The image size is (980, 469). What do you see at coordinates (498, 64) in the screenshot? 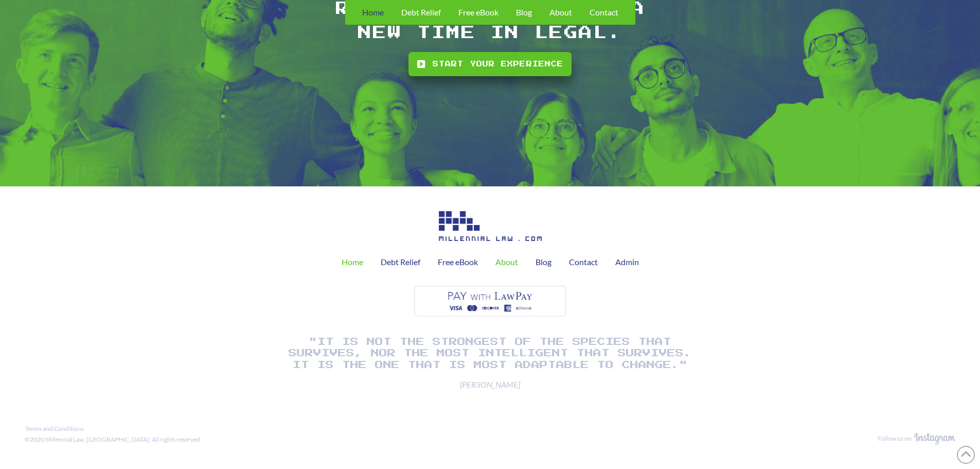
I see `span: Start your experience` at bounding box center [498, 64].